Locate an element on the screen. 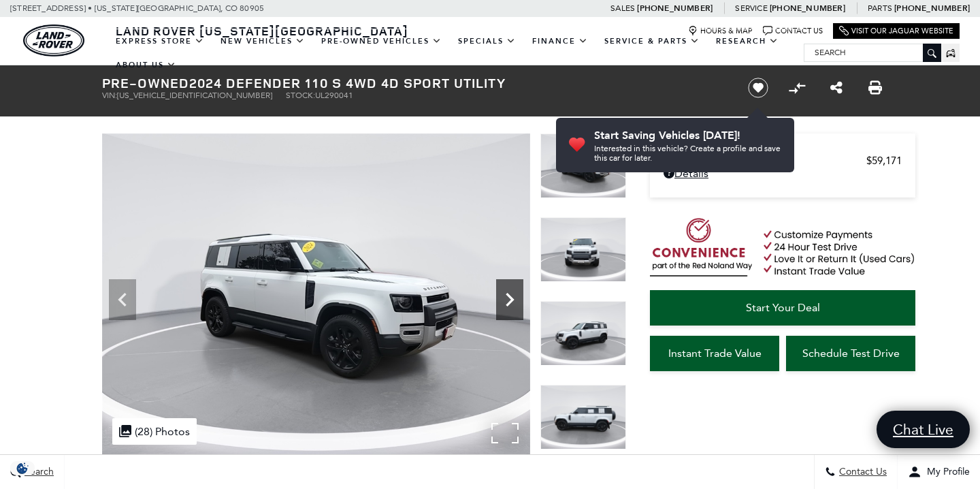 The image size is (980, 489). span: My Profile is located at coordinates (945, 472).